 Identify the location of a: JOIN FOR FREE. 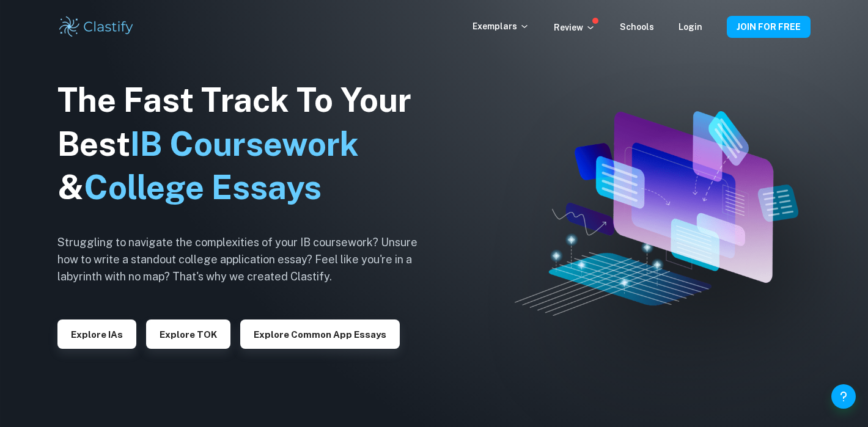
(768, 27).